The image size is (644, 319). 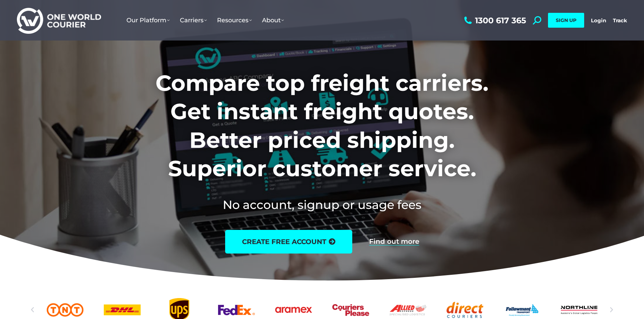 What do you see at coordinates (193, 20) in the screenshot?
I see `a: Carriers` at bounding box center [193, 20].